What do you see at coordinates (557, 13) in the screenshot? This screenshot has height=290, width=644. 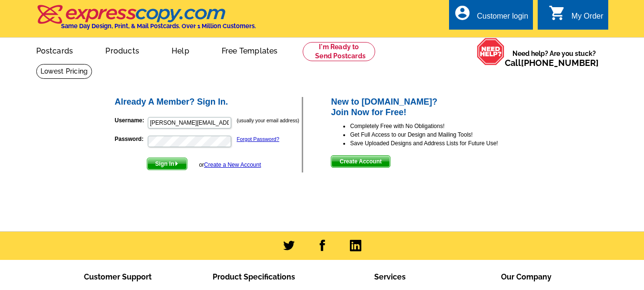 I see `i: shopping_cart` at bounding box center [557, 13].